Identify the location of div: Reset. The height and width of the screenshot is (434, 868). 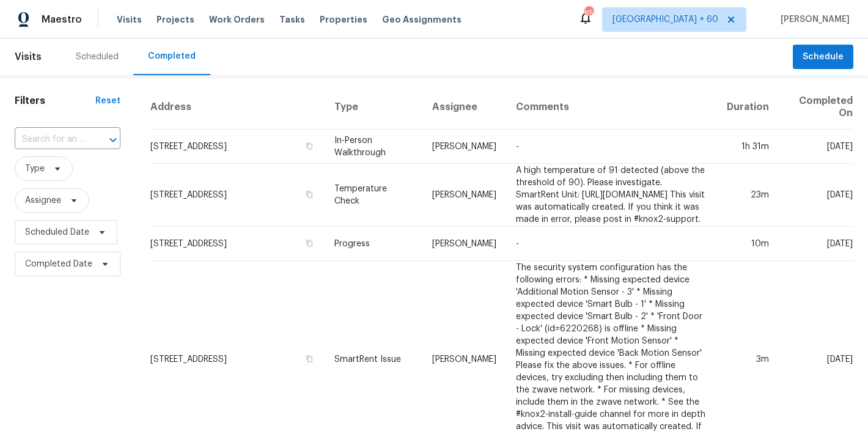
(108, 101).